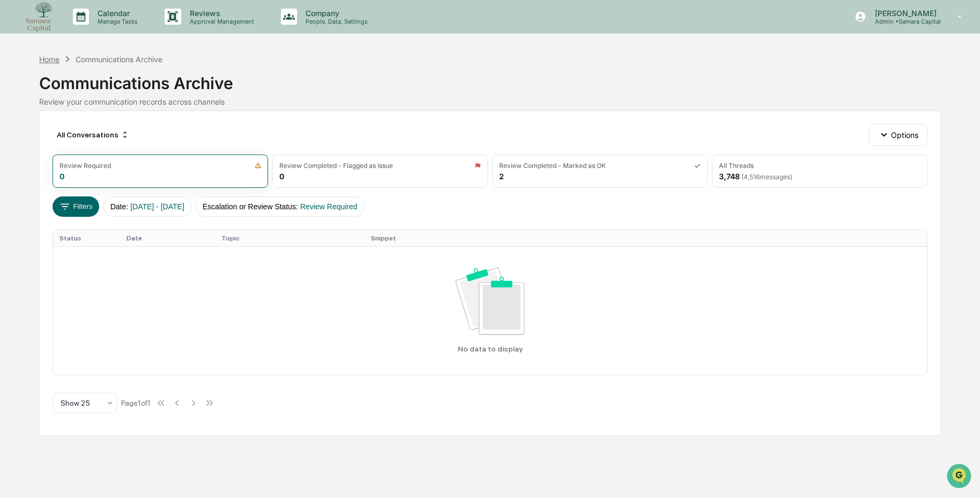 The image size is (980, 498). Describe the element at coordinates (490, 102) in the screenshot. I see `div: Review your communication records across channels` at that location.